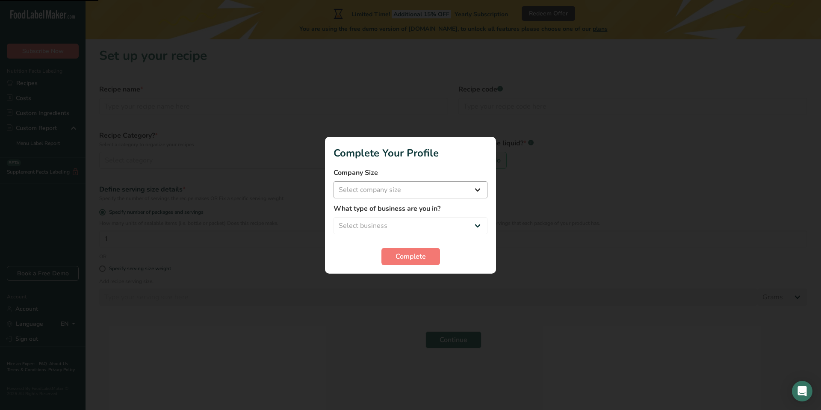 Image resolution: width=821 pixels, height=410 pixels. Describe the element at coordinates (410, 209) in the screenshot. I see `label: What type of business are you in?` at that location.